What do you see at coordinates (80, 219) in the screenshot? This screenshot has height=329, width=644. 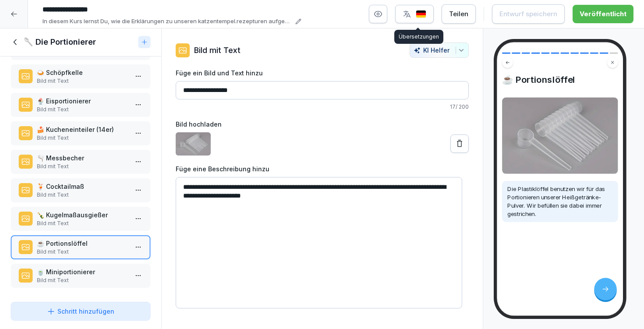 I see `div: 🍾 KugelmaßausgießerBild mit Text` at bounding box center [80, 219].